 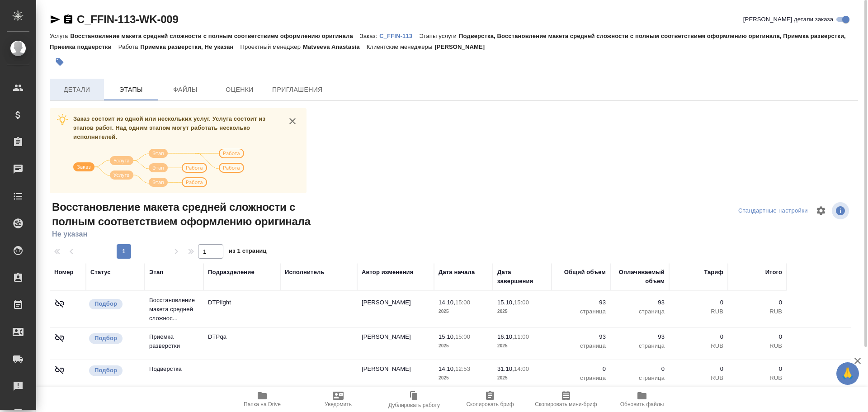 What do you see at coordinates (127, 19) in the screenshot?
I see `a: C_FFIN-113-WK-009` at bounding box center [127, 19].